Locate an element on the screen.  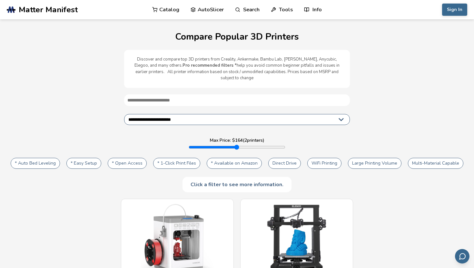
b: Pro recommended filters * is located at coordinates (209, 65).